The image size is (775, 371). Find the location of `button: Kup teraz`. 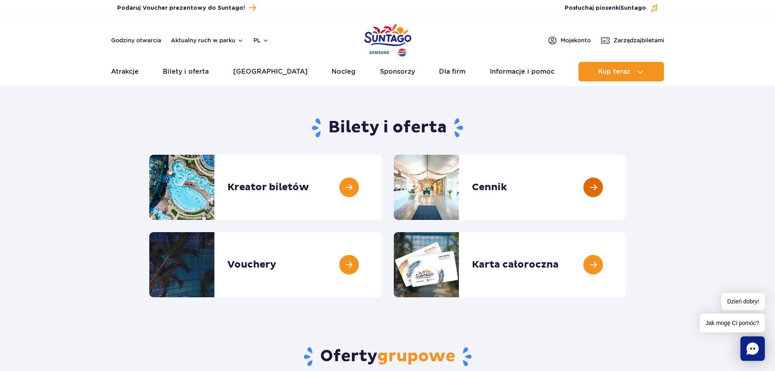

button: Kup teraz is located at coordinates (622, 72).